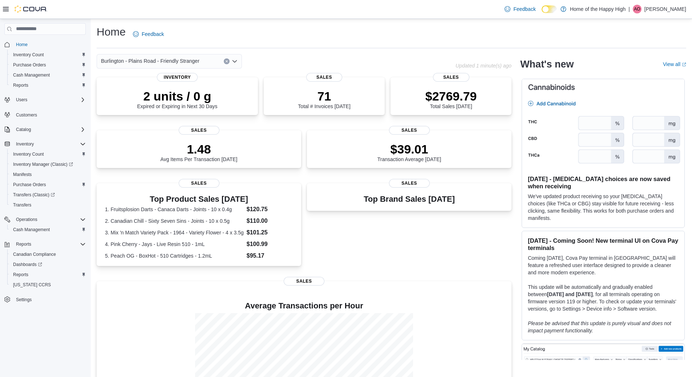 The width and height of the screenshot is (692, 377). Describe the element at coordinates (28, 265) in the screenshot. I see `a: Dashboards` at that location.